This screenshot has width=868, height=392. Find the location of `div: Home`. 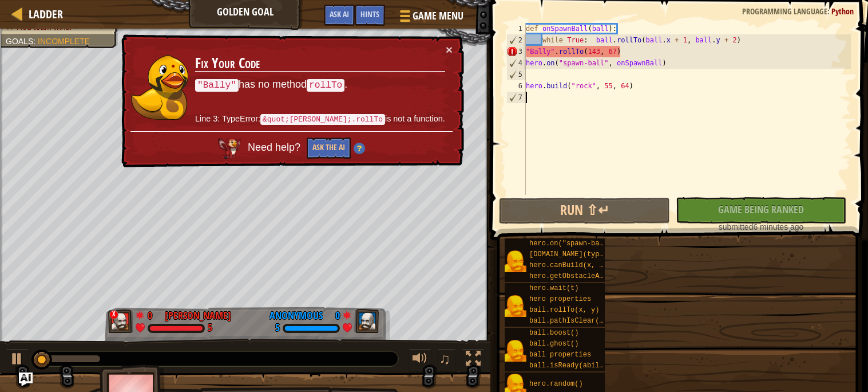

div: Home is located at coordinates (122, 10).